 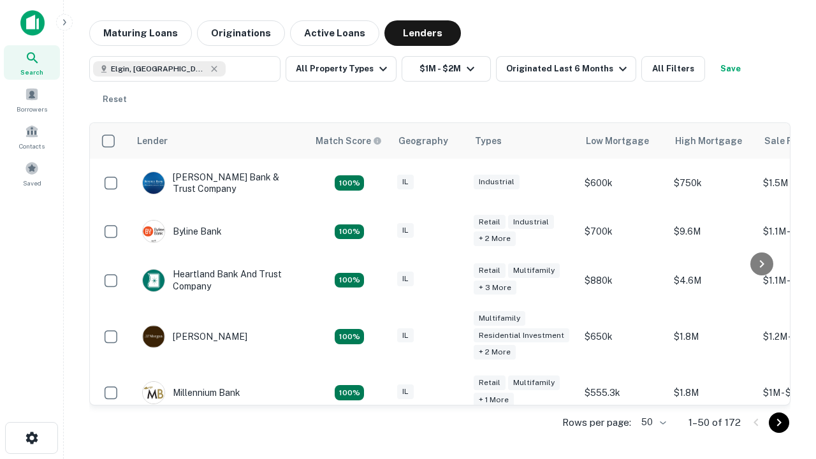 What do you see at coordinates (347, 141) in the screenshot?
I see `h6: Match Score` at bounding box center [347, 141].